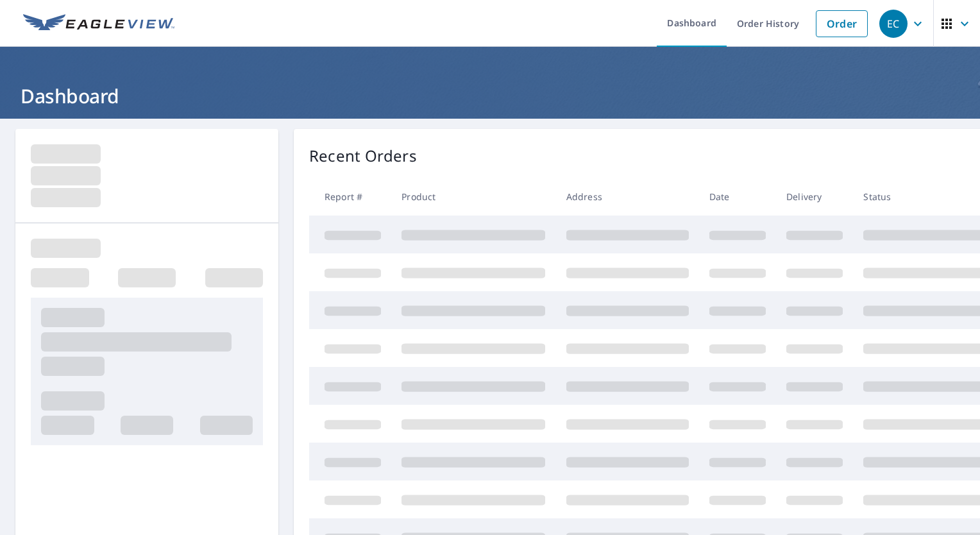  Describe the element at coordinates (98, 24) in the screenshot. I see `img: EV Logo` at that location.